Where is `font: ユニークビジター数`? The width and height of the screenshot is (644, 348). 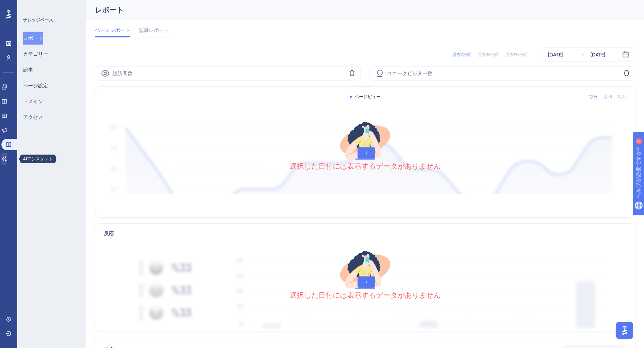
font: ユニークビジター数 is located at coordinates (410, 73).